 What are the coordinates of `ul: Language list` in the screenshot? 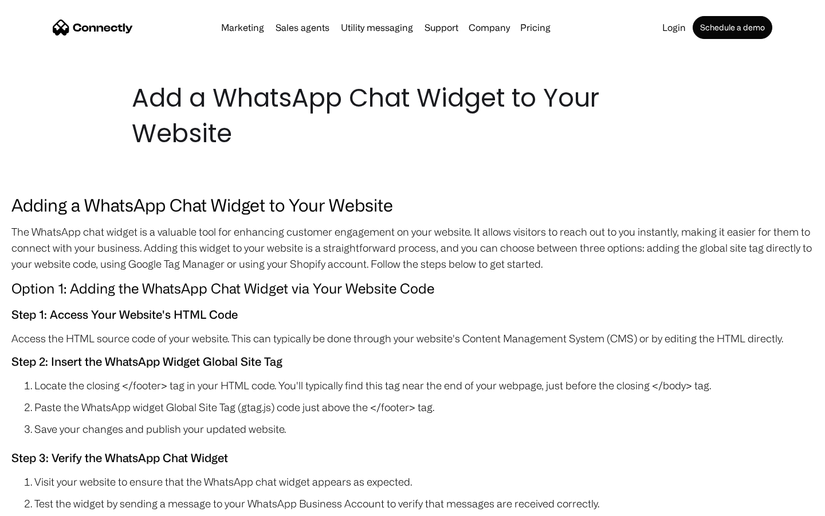 It's located at (46, 503).